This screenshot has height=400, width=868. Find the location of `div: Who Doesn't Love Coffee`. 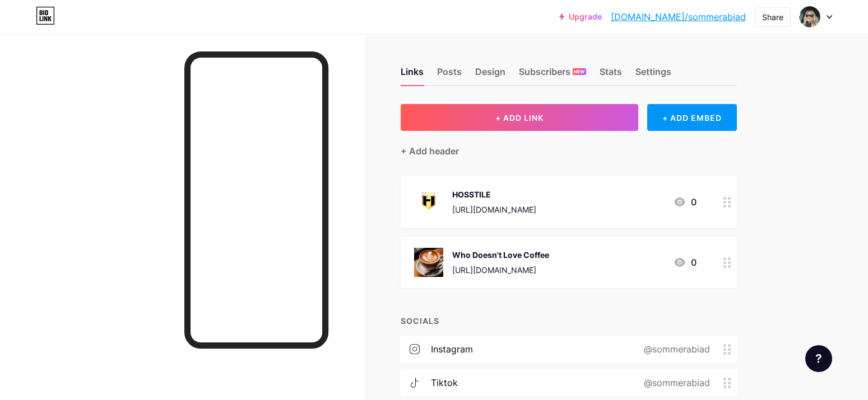

div: Who Doesn't Love Coffee is located at coordinates (500, 255).